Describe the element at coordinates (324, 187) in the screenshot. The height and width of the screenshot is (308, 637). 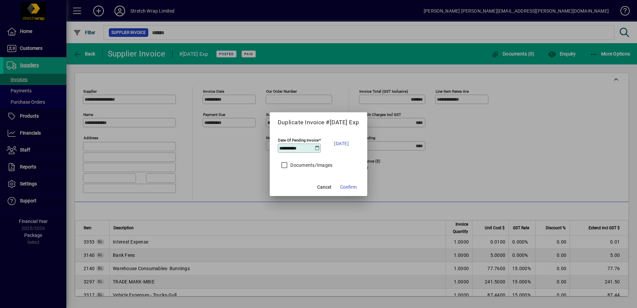
I see `button: Cancel` at that location.